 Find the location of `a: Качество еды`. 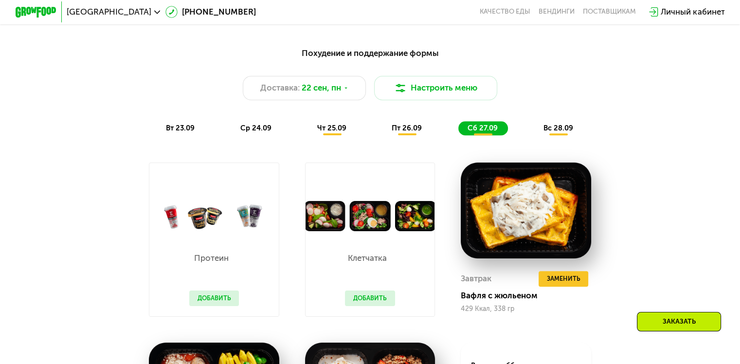

a: Качество еды is located at coordinates (505, 12).